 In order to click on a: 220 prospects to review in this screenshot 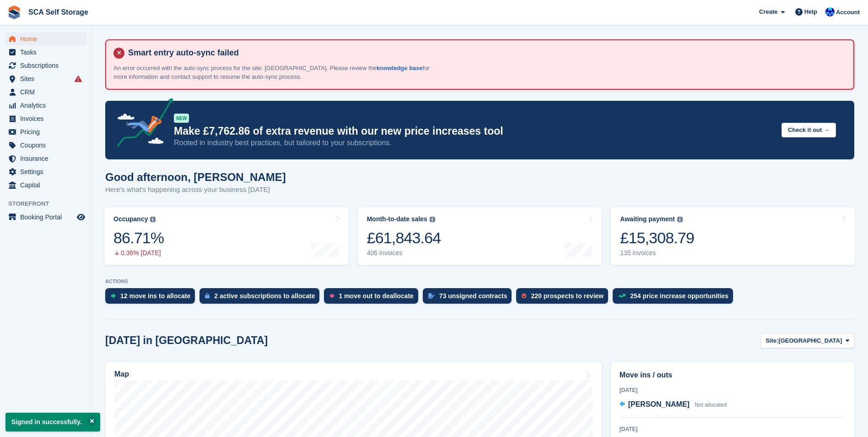, I will do `click(564, 298)`.